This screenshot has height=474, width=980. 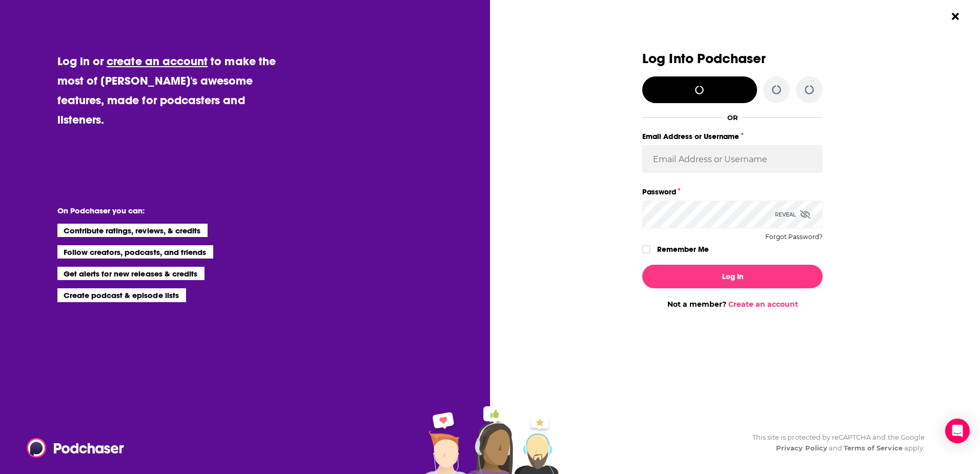 I want to click on div: Reveal, so click(x=793, y=214).